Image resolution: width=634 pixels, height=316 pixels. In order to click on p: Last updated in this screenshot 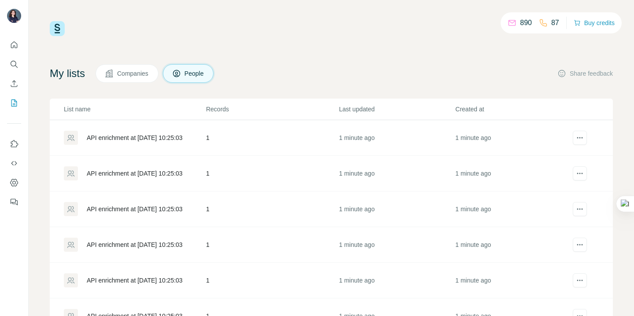, I will do `click(397, 109)`.